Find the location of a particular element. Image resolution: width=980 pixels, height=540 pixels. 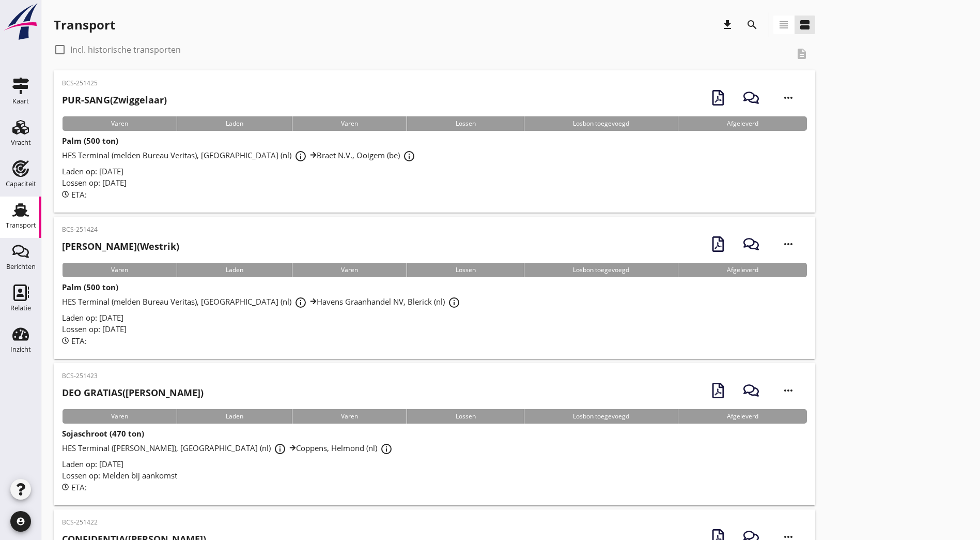

label: Incl. historische transporten is located at coordinates (126, 49).